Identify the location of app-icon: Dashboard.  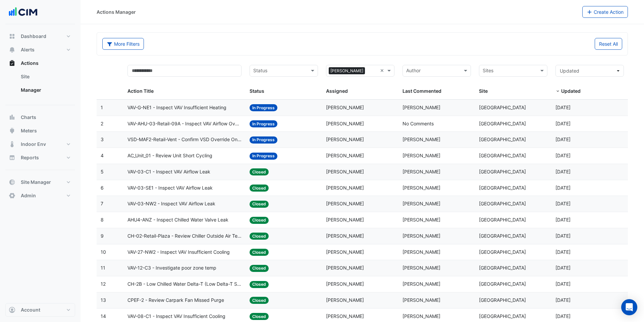
(12, 36).